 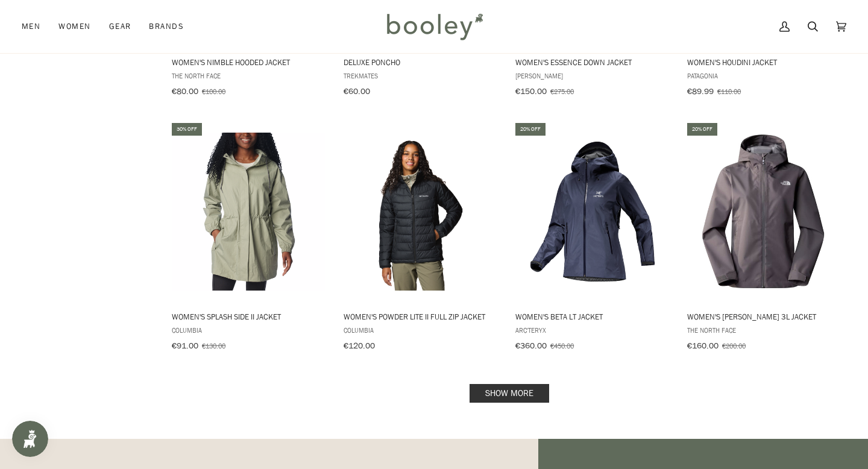 I want to click on span: Women's Essence Down Jacket, so click(x=592, y=62).